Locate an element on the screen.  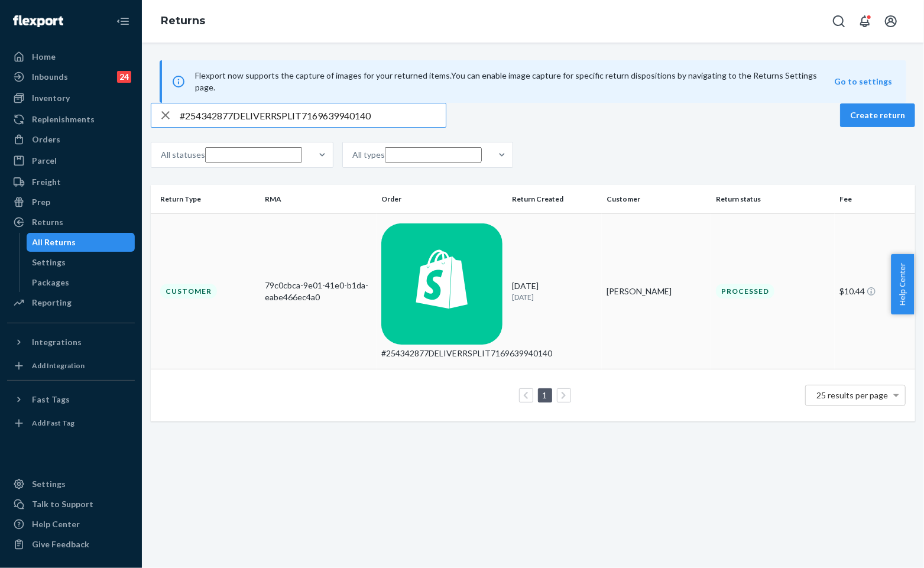
a: Orders is located at coordinates (71, 140).